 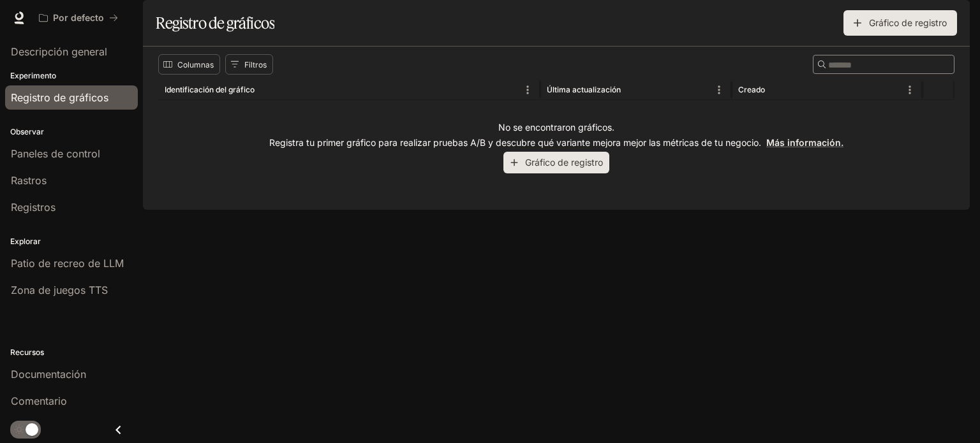 I want to click on font: Más información., so click(x=805, y=142).